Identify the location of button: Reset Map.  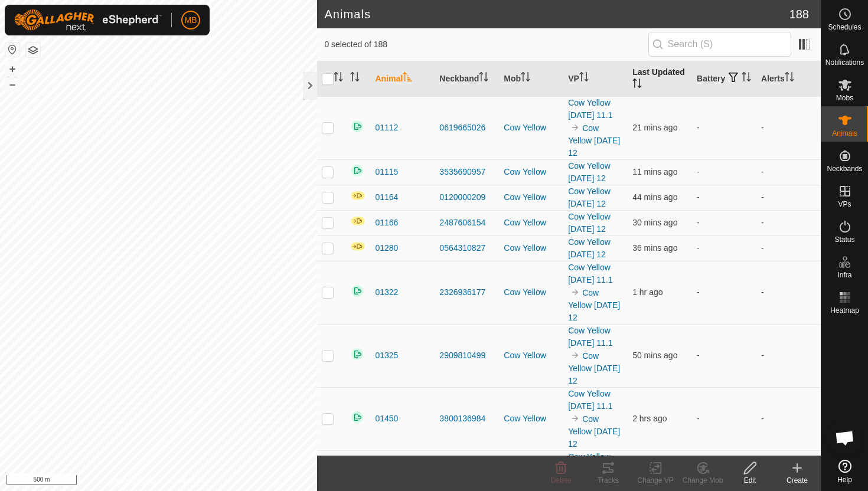
(12, 50).